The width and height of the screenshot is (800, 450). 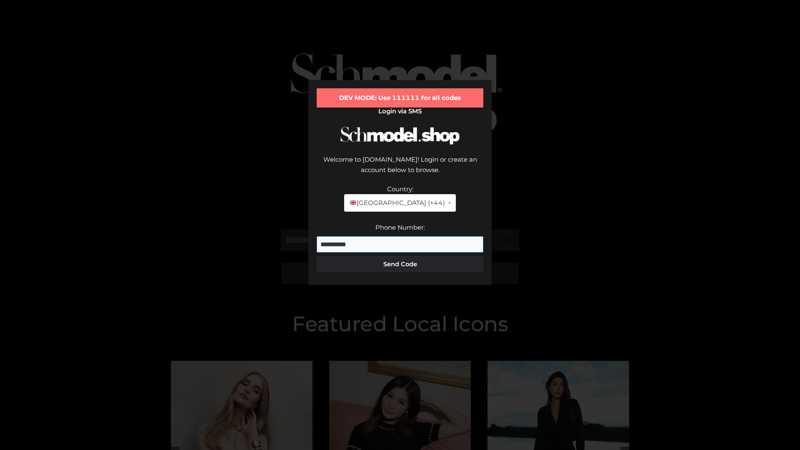 What do you see at coordinates (400, 189) in the screenshot?
I see `label: Country:` at bounding box center [400, 189].